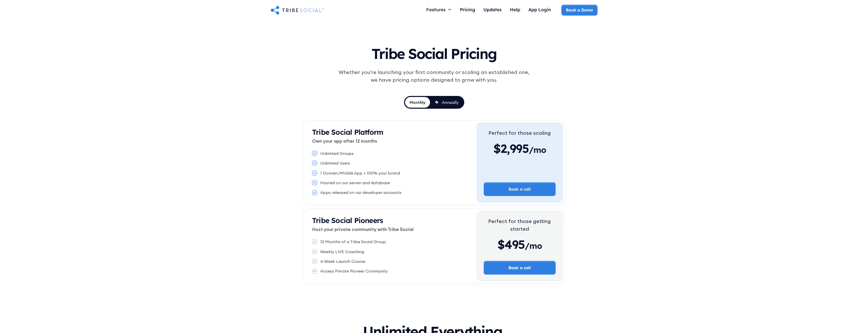 The height and width of the screenshot is (333, 868). Describe the element at coordinates (355, 183) in the screenshot. I see `div: Hosted on our server and database` at that location.